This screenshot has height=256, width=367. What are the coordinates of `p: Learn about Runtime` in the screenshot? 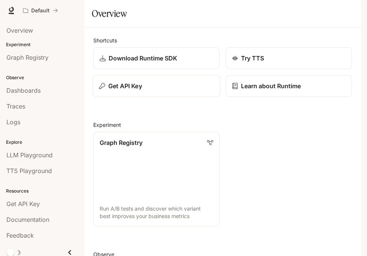 It's located at (271, 86).